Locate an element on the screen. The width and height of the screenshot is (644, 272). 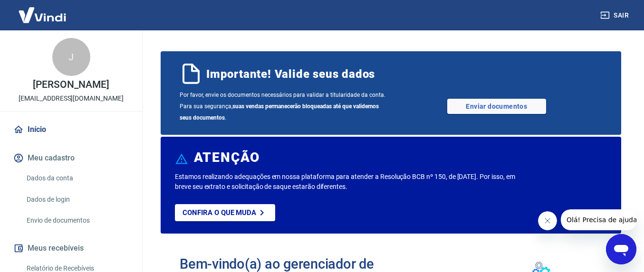
span: Importante! Valide seus dados is located at coordinates (290, 74).